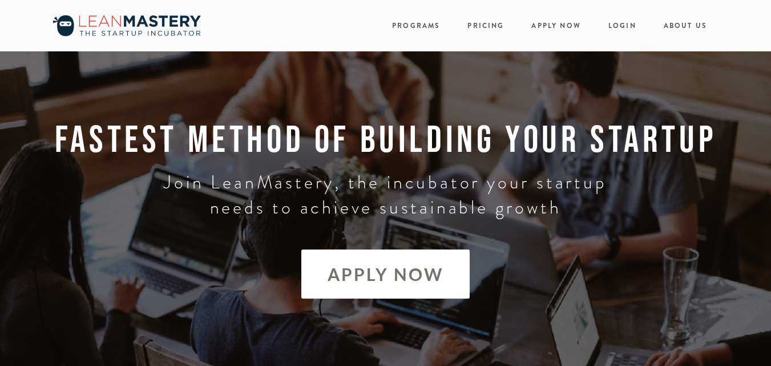 The height and width of the screenshot is (366, 771). What do you see at coordinates (685, 26) in the screenshot?
I see `a: About Us` at bounding box center [685, 26].